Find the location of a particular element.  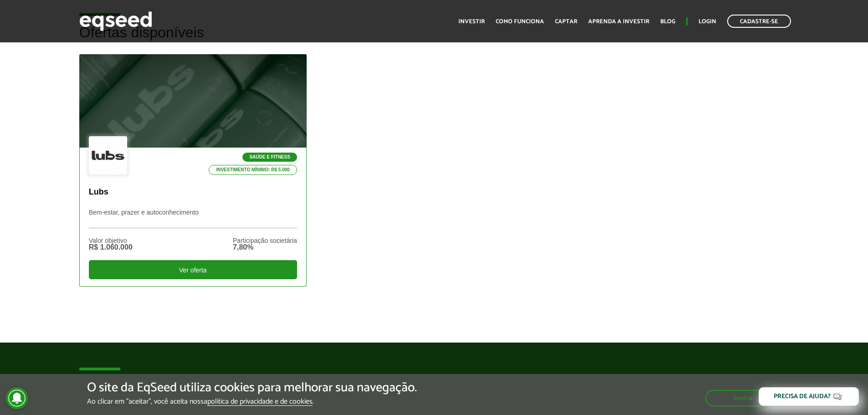

div: 7,80% is located at coordinates (265, 248).